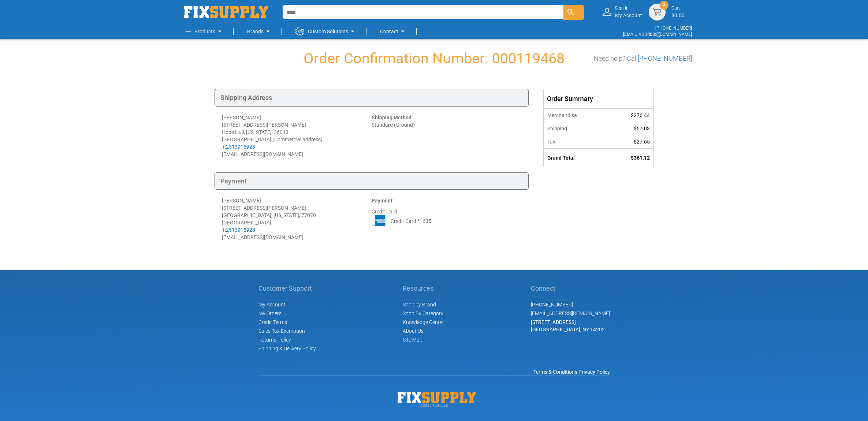 Image resolution: width=868 pixels, height=421 pixels. What do you see at coordinates (423, 314) in the screenshot?
I see `a: Shop By Category` at bounding box center [423, 314].